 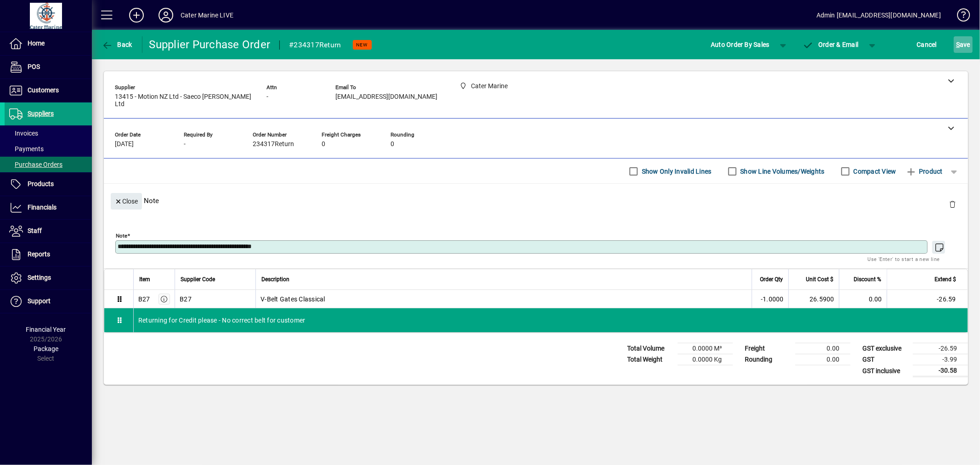 What do you see at coordinates (551, 320) in the screenshot?
I see `div: Returning for Credit please - No correct belt for customer` at bounding box center [551, 320].